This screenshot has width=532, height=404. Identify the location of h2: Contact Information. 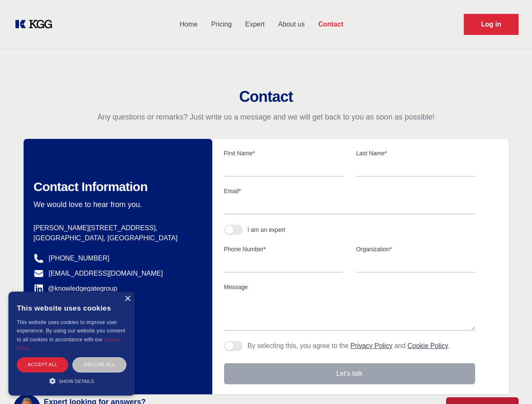
(116, 187).